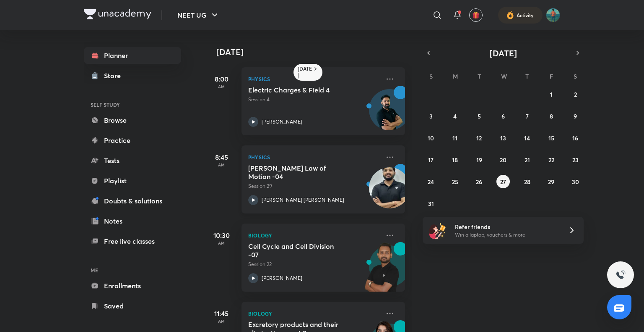 The image size is (644, 332). I want to click on a: Browse, so click(133, 120).